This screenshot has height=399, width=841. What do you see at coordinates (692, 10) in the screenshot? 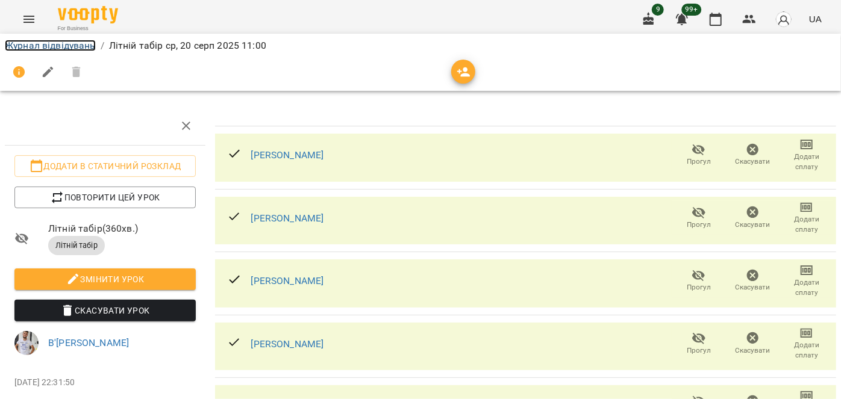
I see `span: 99+` at bounding box center [692, 10].